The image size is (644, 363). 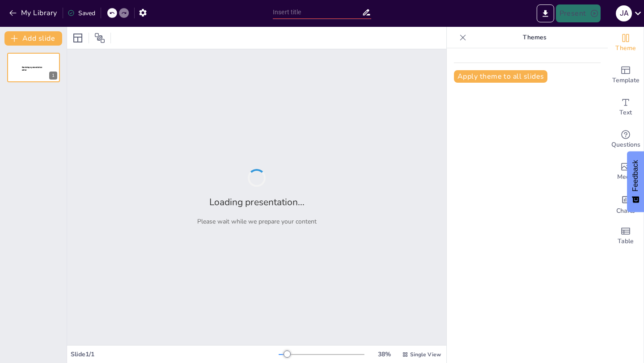 What do you see at coordinates (500, 76) in the screenshot?
I see `button: Apply theme to all slides` at bounding box center [500, 76].